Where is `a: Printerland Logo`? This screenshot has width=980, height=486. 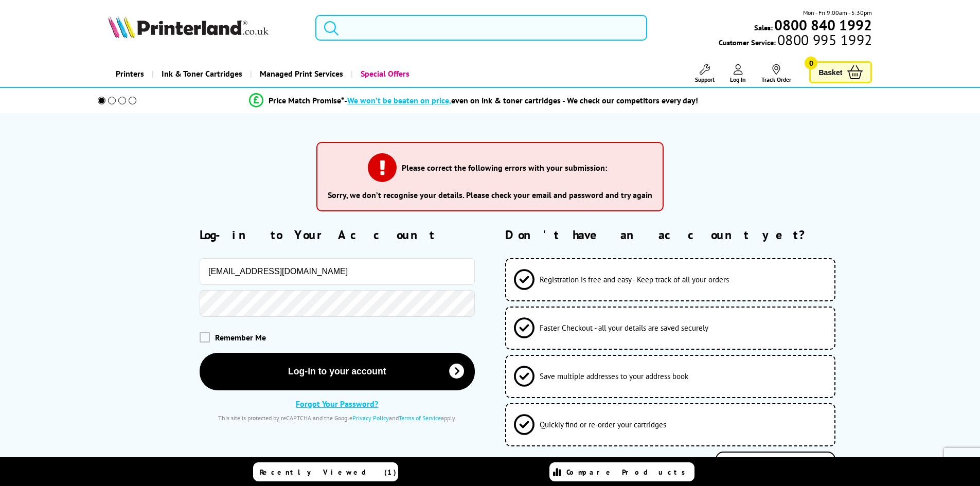 a: Printerland Logo is located at coordinates (205, 28).